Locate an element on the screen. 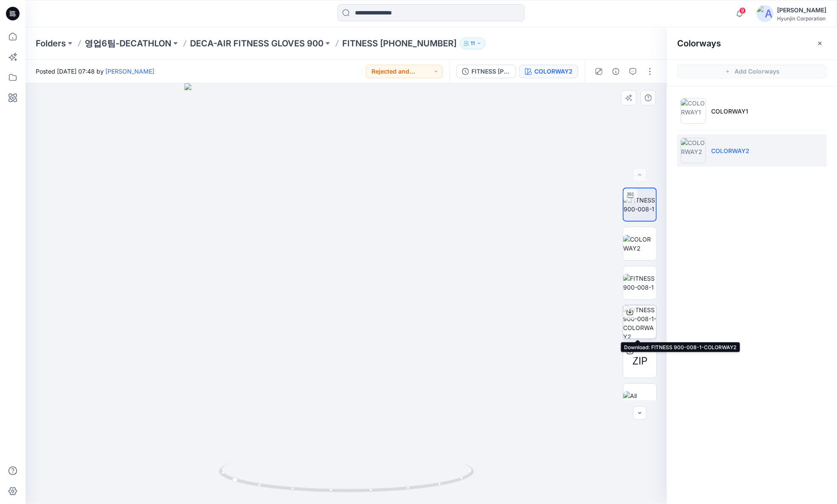 This screenshot has height=504, width=837. p: COLORWAY1 is located at coordinates (730, 111).